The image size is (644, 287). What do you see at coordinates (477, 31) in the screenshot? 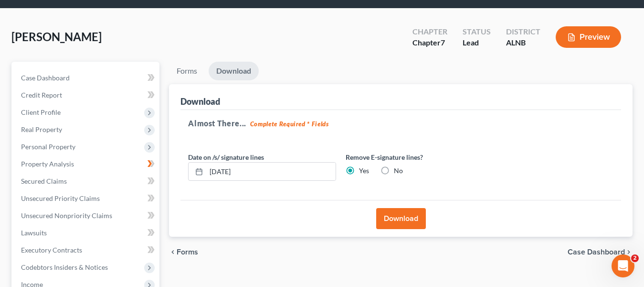
I see `div: Status` at bounding box center [477, 31].